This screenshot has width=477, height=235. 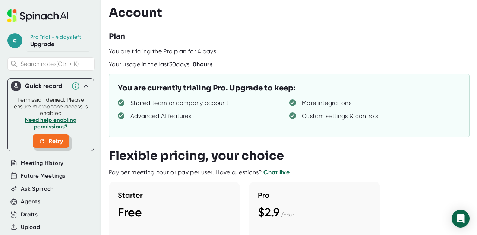 I want to click on div: Pay per meeting hour or pay per user. Have questions?, so click(x=199, y=173).